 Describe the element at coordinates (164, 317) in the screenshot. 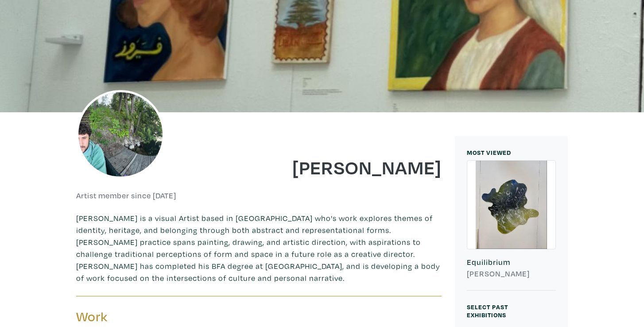

I see `h3: Work` at that location.